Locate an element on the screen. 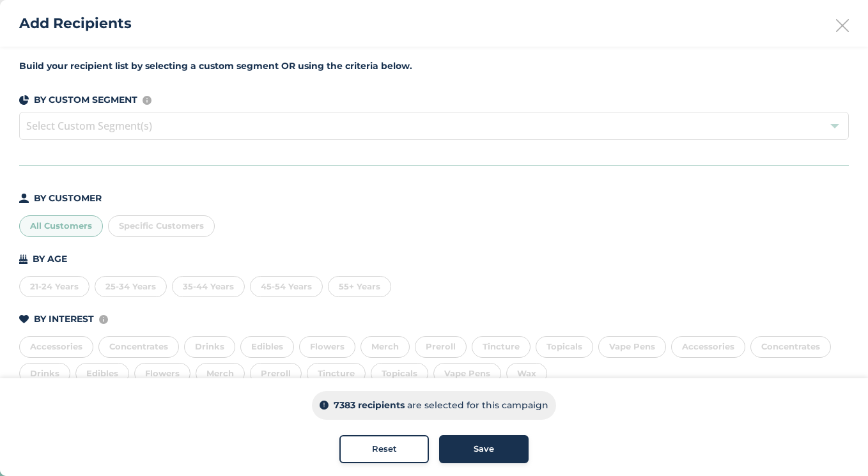 Image resolution: width=868 pixels, height=476 pixels. p: 7383 recipients is located at coordinates (369, 405).